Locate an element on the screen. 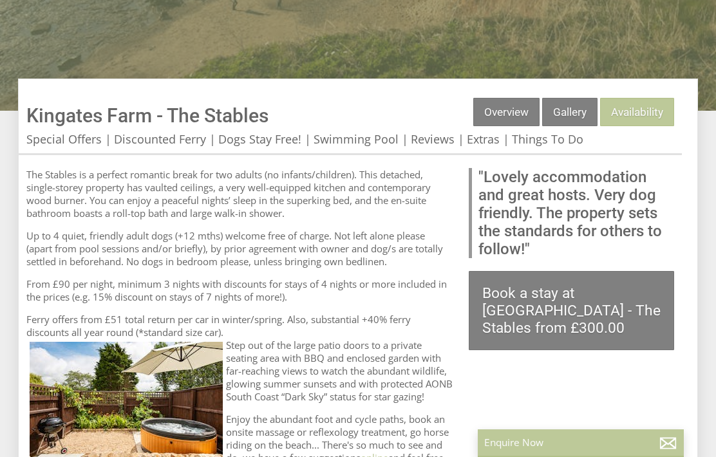 The width and height of the screenshot is (716, 457). a: Discounted Ferry is located at coordinates (160, 139).